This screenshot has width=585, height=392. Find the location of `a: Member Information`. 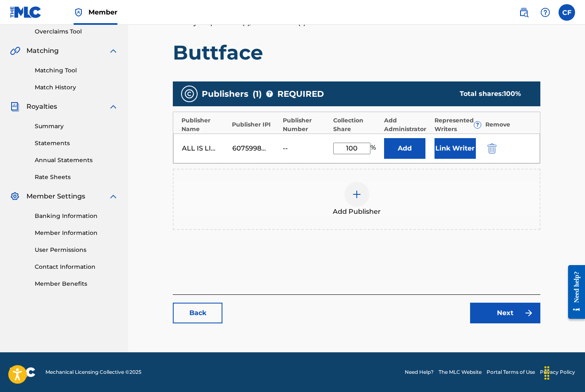

a: Member Information is located at coordinates (76, 233).